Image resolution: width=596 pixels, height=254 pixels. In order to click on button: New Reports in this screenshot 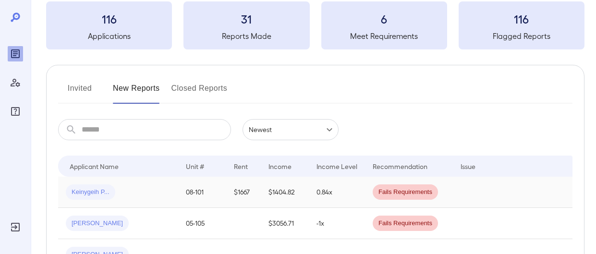, I will do `click(136, 92)`.